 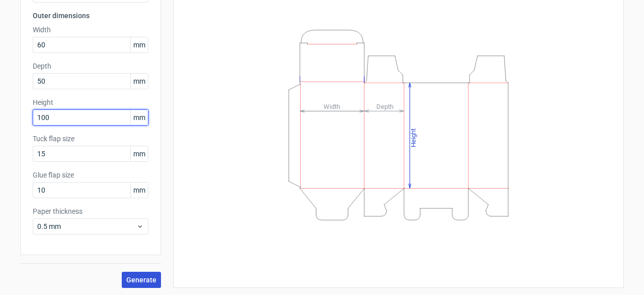 I want to click on label: Height, so click(x=91, y=102).